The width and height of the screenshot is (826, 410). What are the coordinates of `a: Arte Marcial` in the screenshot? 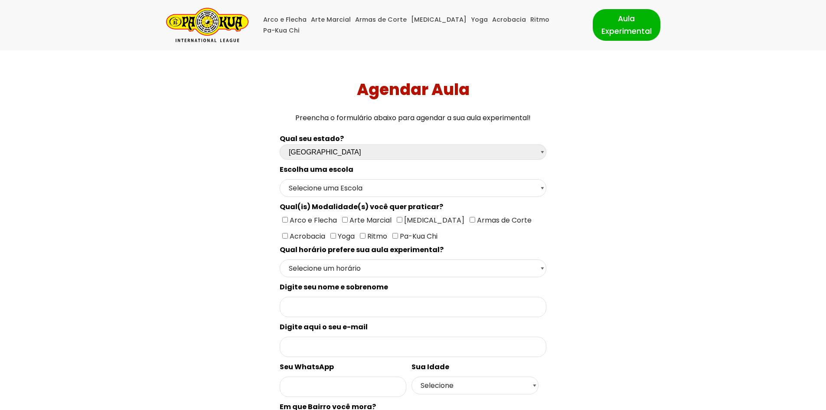 It's located at (331, 20).